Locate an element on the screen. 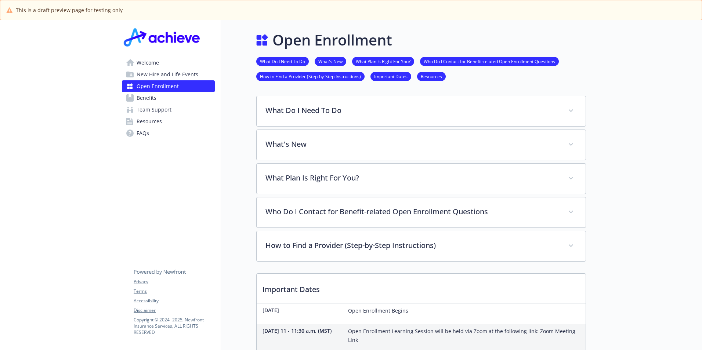  a: FAQs is located at coordinates (168, 133).